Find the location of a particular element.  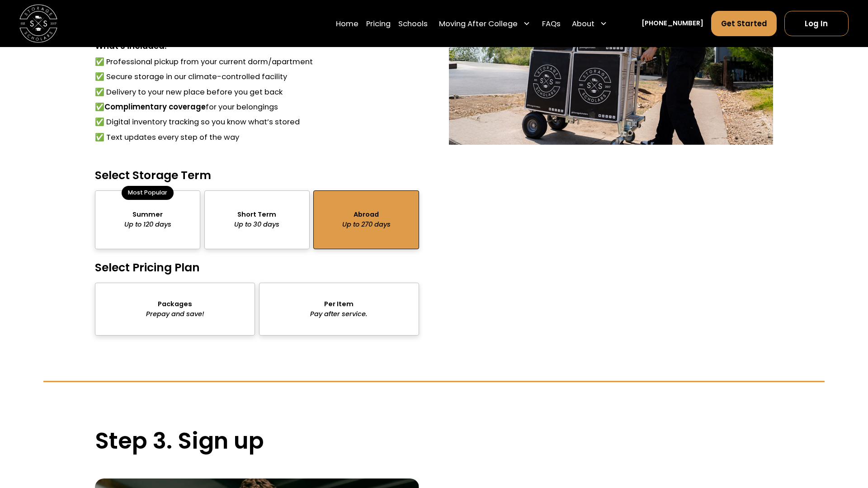

li: ✅ for your belongings is located at coordinates (257, 107).